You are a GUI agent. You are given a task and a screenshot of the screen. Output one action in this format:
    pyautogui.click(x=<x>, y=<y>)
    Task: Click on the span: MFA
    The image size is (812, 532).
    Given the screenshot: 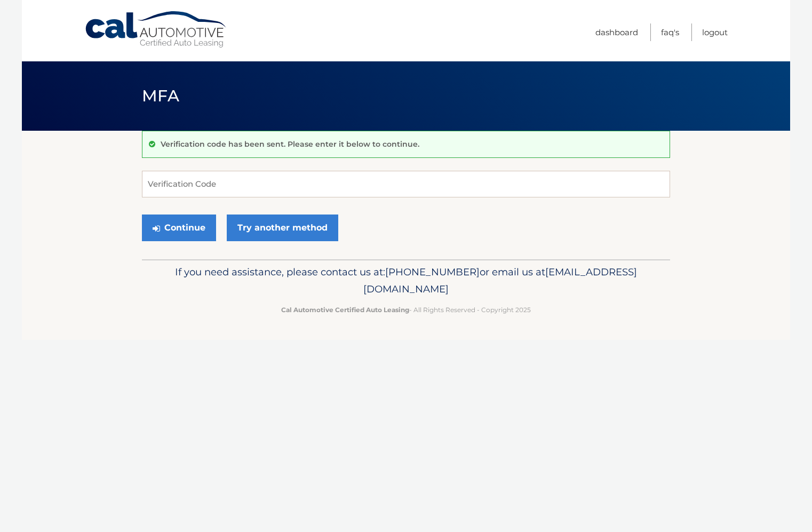 What is the action you would take?
    pyautogui.click(x=161, y=96)
    